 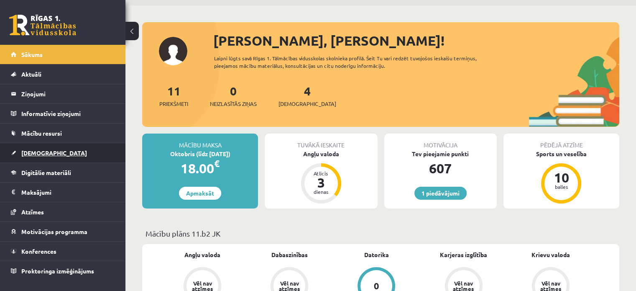 I want to click on a: Mācību resursi, so click(x=63, y=133).